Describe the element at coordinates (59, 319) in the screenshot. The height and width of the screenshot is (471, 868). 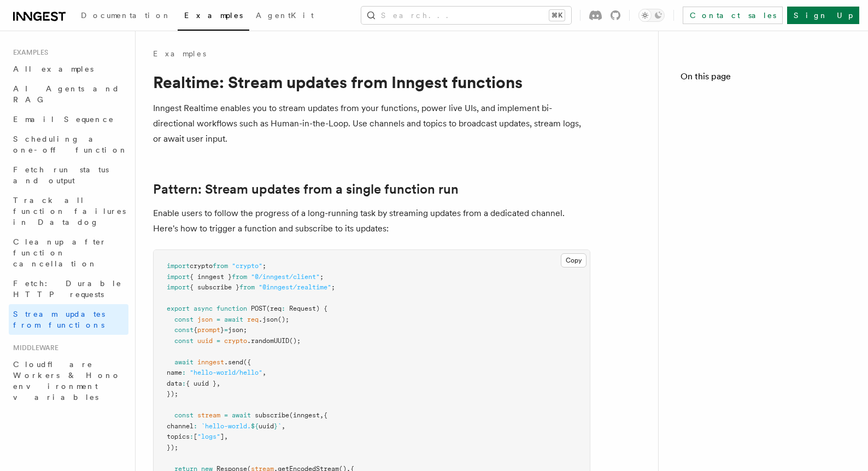
I see `span: Stream updates from functions` at that location.